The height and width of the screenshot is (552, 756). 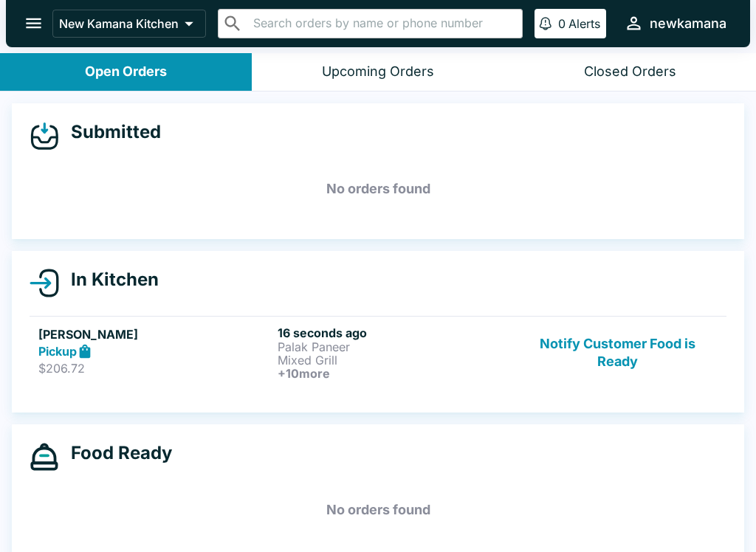 I want to click on h4: Submitted, so click(x=110, y=132).